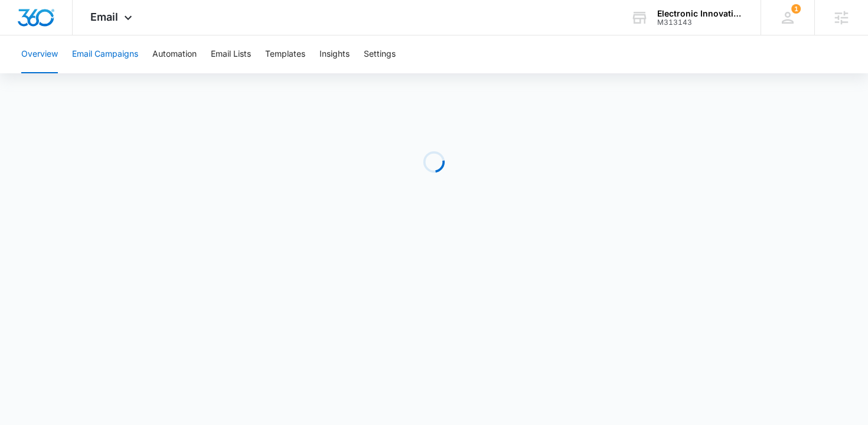 Image resolution: width=868 pixels, height=425 pixels. Describe the element at coordinates (380, 54) in the screenshot. I see `button: Settings` at that location.